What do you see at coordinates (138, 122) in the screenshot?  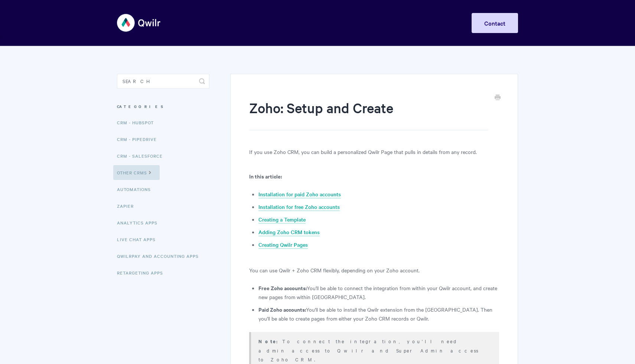 I see `a: CRM - HubSpot` at bounding box center [138, 122].